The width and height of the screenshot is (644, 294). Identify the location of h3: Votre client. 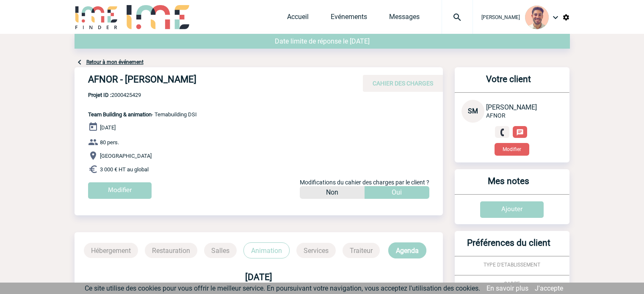
(509, 83).